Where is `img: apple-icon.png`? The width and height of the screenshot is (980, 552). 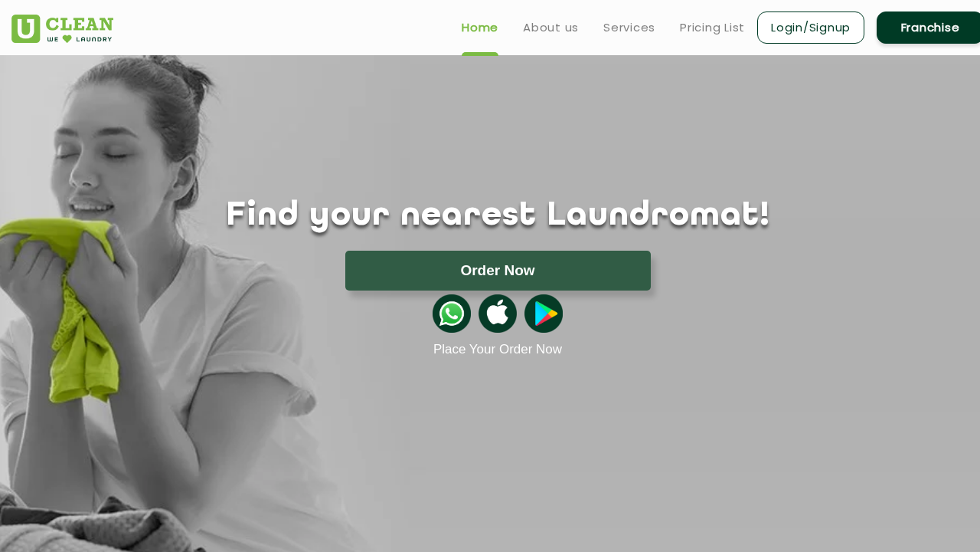 img: apple-icon.png is located at coordinates (497, 313).